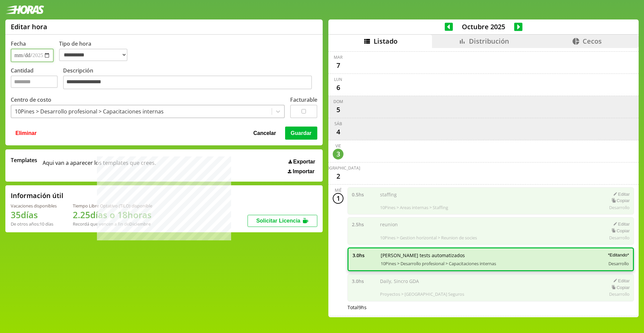 The width and height of the screenshot is (644, 333). I want to click on label: Centro de costo, so click(31, 99).